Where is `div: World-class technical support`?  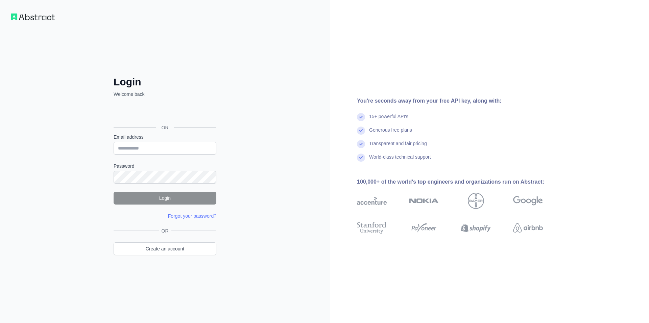 div: World-class technical support is located at coordinates (400, 161).